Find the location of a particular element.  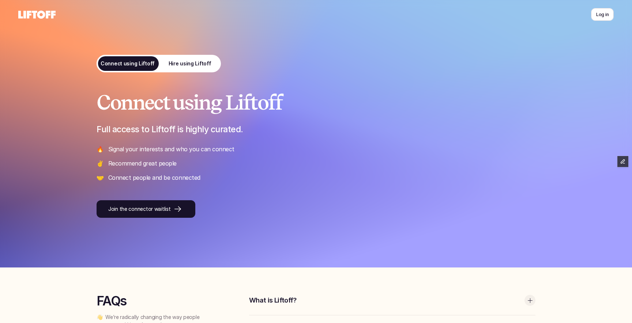

a: Hire using Liftoff is located at coordinates (190, 64).